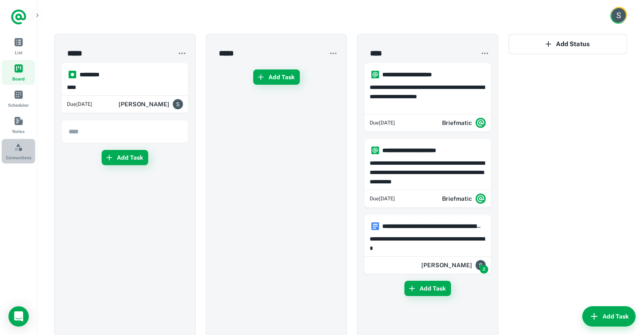 This screenshot has width=644, height=335. Describe the element at coordinates (375, 226) in the screenshot. I see `img: https://app.briefmatic.com/assets/tasktypes/vnd.google-apps.document.png` at that location.